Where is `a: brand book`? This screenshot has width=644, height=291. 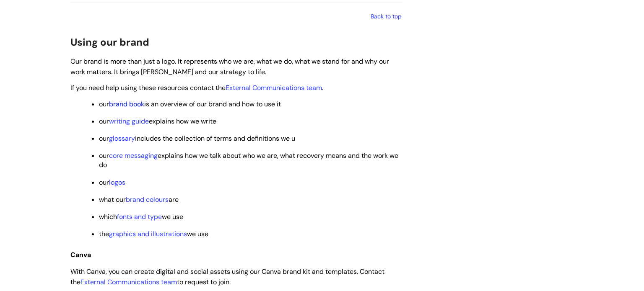 a: brand book is located at coordinates (126, 104).